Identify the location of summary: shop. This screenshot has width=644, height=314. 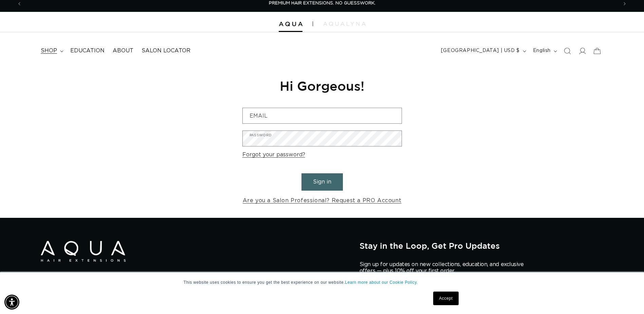
(51, 51).